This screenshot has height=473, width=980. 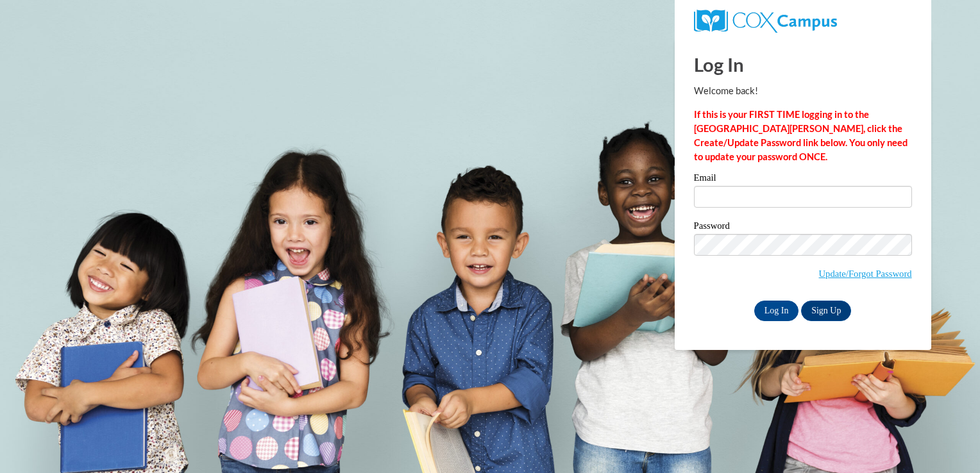 What do you see at coordinates (826, 311) in the screenshot?
I see `a: Sign Up` at bounding box center [826, 311].